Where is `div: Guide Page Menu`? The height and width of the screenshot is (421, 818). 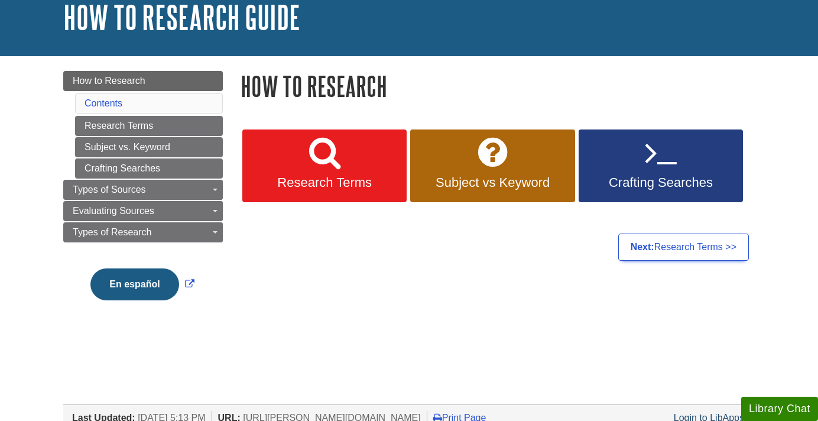 div: Guide Page Menu is located at coordinates (143, 196).